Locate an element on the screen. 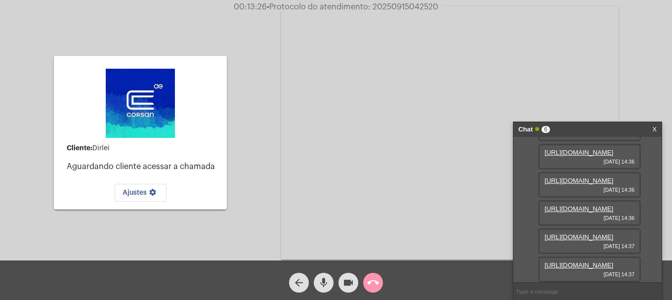 This screenshot has width=672, height=300. div: Dirlei is located at coordinates (143, 148).